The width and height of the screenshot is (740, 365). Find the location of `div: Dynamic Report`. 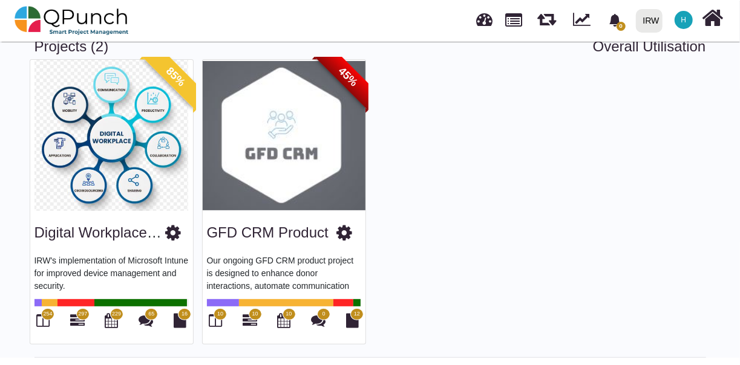

div: Dynamic Report is located at coordinates (584, 21).